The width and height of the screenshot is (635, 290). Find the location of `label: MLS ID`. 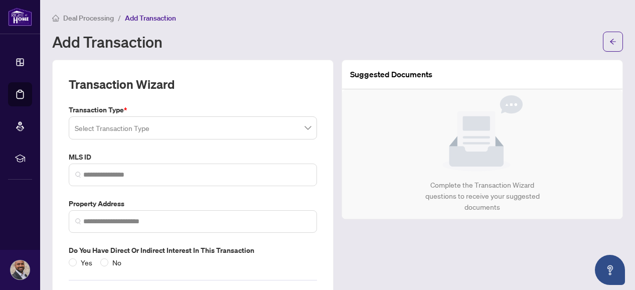

label: MLS ID is located at coordinates (193, 157).